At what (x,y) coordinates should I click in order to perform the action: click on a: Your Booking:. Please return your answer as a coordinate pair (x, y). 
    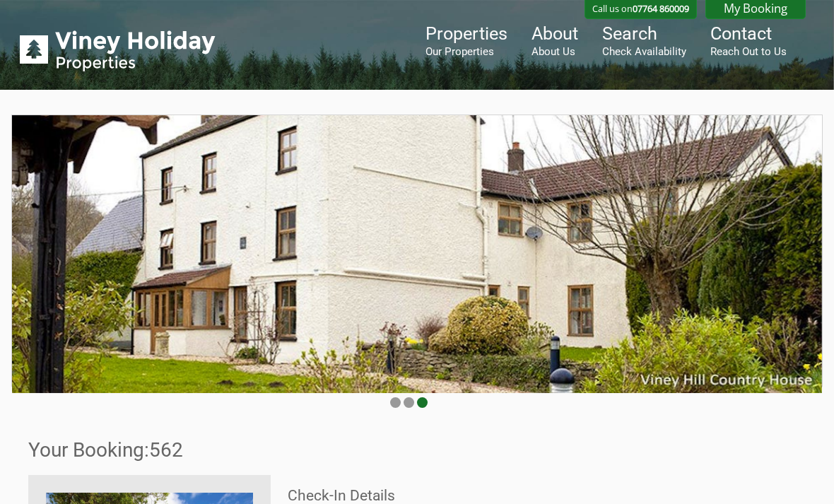
    Looking at the image, I should click on (89, 449).